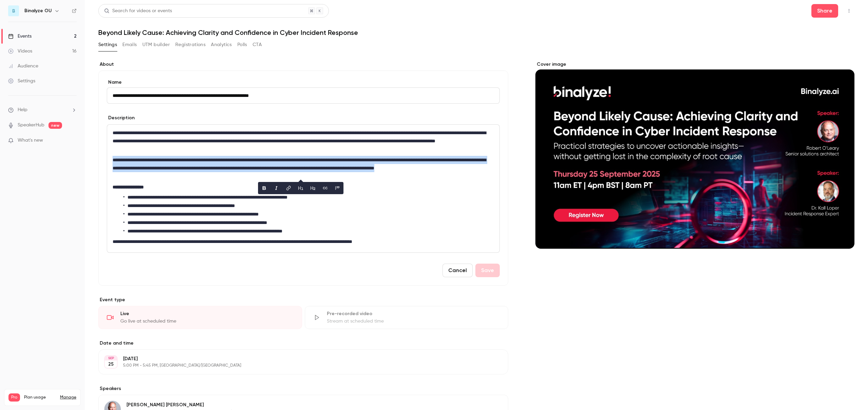 The height and width of the screenshot is (410, 868). Describe the element at coordinates (19, 36) in the screenshot. I see `div: Events` at that location.